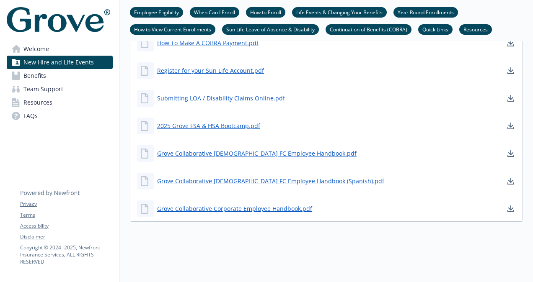 This screenshot has width=533, height=282. What do you see at coordinates (66, 255) in the screenshot?
I see `p: Copyright © 2024 - 2025 , Newfront Insurance Services, ALL RIGHTS RESERVED` at bounding box center [66, 255].